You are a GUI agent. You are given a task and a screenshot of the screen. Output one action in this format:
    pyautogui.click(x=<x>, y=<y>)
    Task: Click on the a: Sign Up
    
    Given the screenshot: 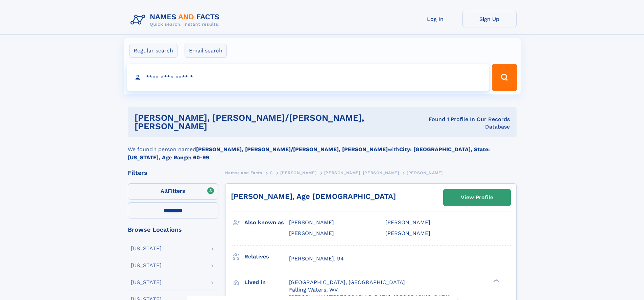 What is the action you would take?
    pyautogui.click(x=490, y=19)
    